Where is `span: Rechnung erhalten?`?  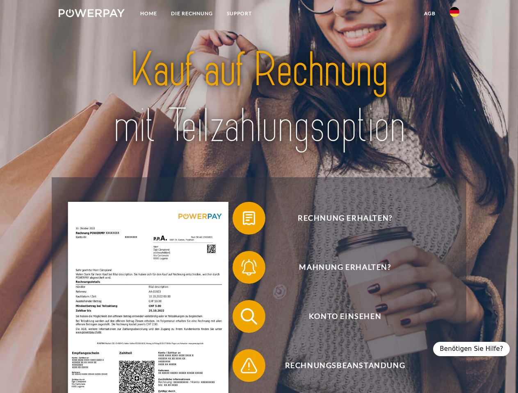 span: Rechnung erhalten? is located at coordinates (345, 218).